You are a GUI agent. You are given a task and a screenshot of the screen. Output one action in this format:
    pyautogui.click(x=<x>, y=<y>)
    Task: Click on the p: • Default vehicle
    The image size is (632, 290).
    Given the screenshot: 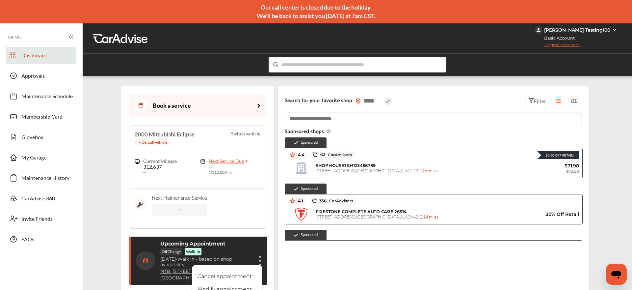 What is the action you would take?
    pyautogui.click(x=153, y=142)
    